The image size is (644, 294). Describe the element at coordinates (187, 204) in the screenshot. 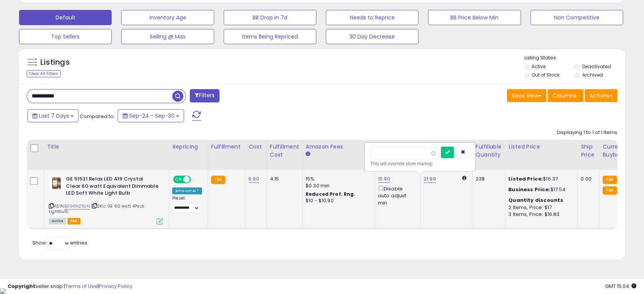

I see `div: Preset:` at that location.